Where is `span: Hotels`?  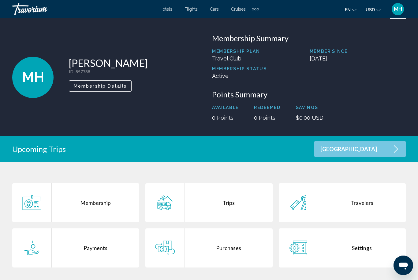
span: Hotels is located at coordinates (166, 9).